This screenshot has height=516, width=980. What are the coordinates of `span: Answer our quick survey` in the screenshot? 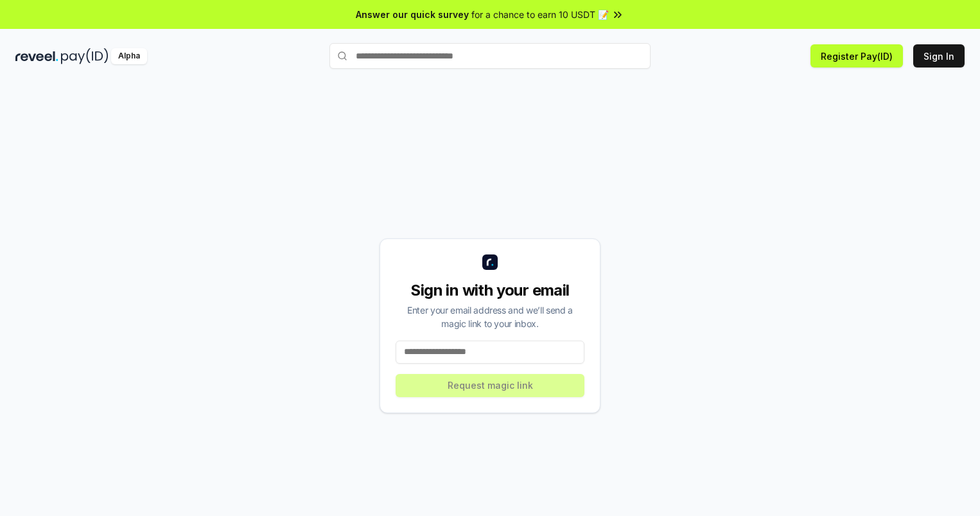 It's located at (412, 14).